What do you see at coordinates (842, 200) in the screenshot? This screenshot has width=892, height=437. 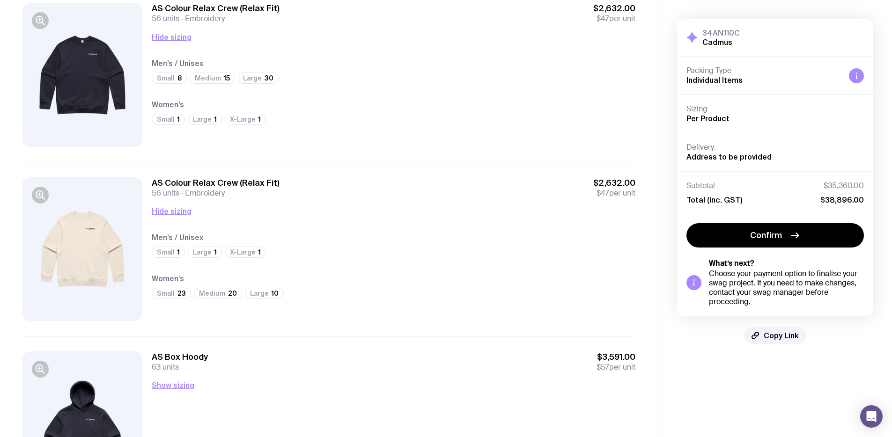 I see `span: $38,896.00` at bounding box center [842, 200].